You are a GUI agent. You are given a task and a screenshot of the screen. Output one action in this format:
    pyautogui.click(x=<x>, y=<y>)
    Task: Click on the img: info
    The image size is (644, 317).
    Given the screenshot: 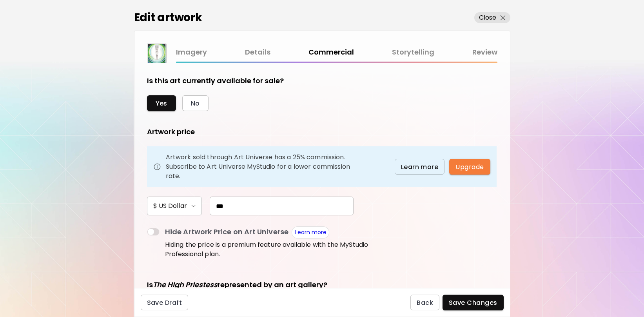 What is the action you would take?
    pyautogui.click(x=157, y=167)
    